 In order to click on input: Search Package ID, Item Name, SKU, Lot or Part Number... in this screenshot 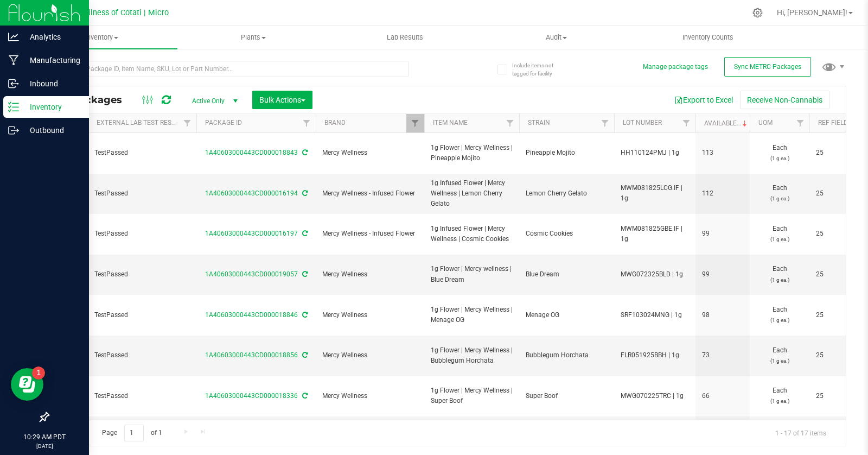, I will do `click(228, 69)`.